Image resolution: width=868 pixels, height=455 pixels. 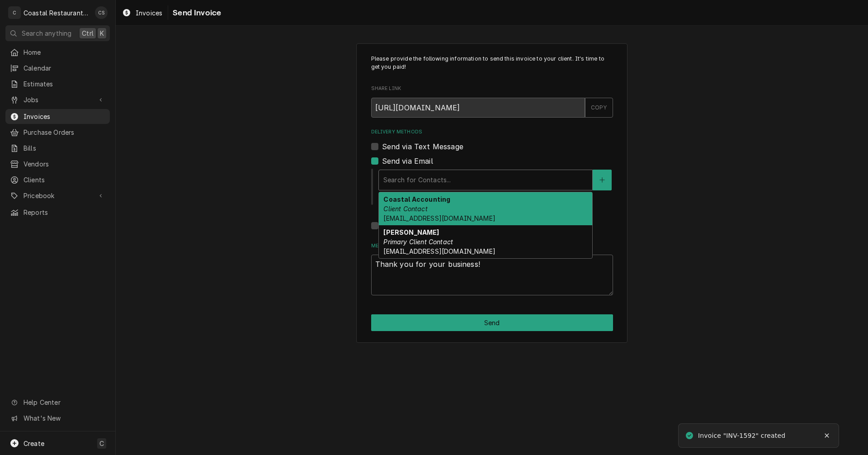 I want to click on span: What's New, so click(x=64, y=418).